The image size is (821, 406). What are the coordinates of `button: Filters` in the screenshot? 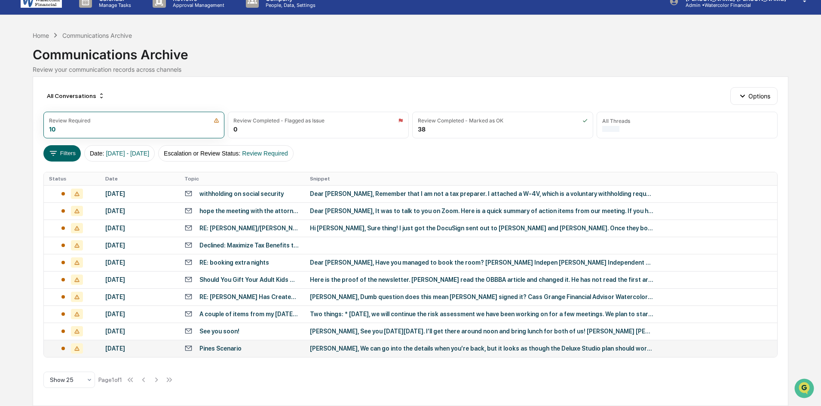 It's located at (62, 153).